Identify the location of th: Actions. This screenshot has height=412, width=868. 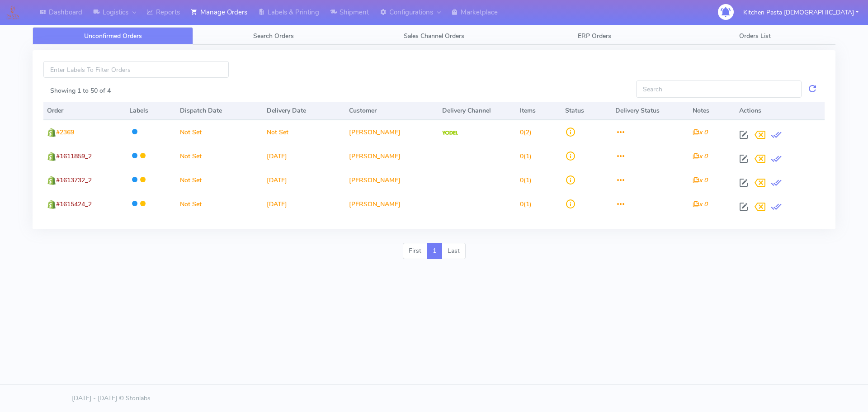
(780, 111).